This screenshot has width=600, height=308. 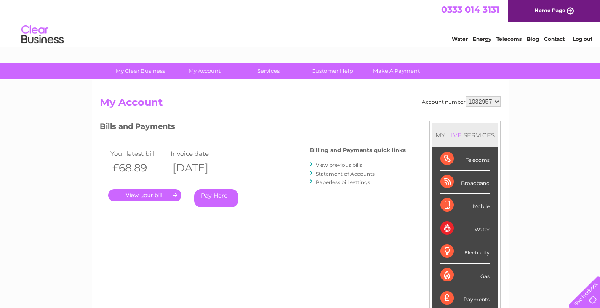 What do you see at coordinates (554, 39) in the screenshot?
I see `a: Contact` at bounding box center [554, 39].